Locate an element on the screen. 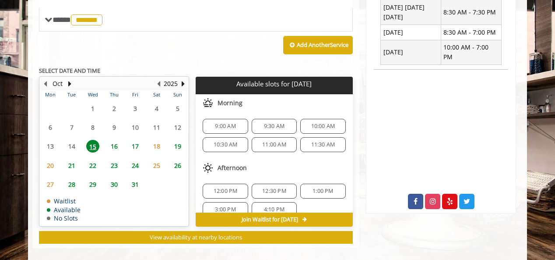 This screenshot has width=555, height=260. span: 15 is located at coordinates (93, 146).